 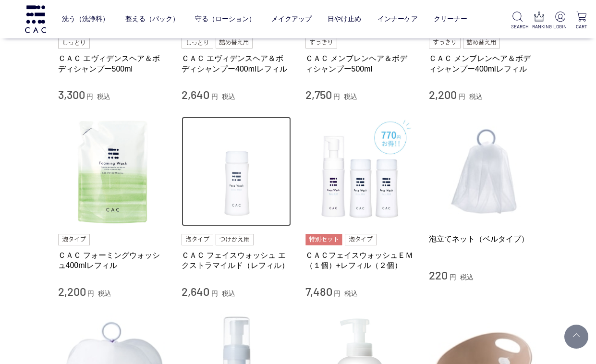 What do you see at coordinates (539, 21) in the screenshot?
I see `a: RANKING` at bounding box center [539, 21].